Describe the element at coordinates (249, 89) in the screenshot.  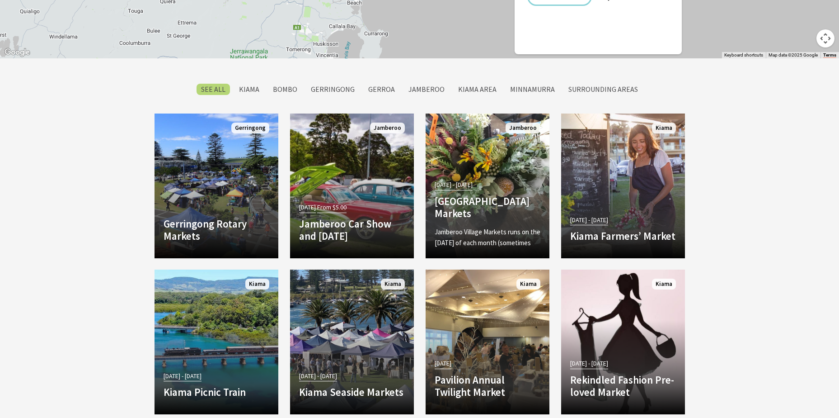
I see `label: Kiama` at that location.